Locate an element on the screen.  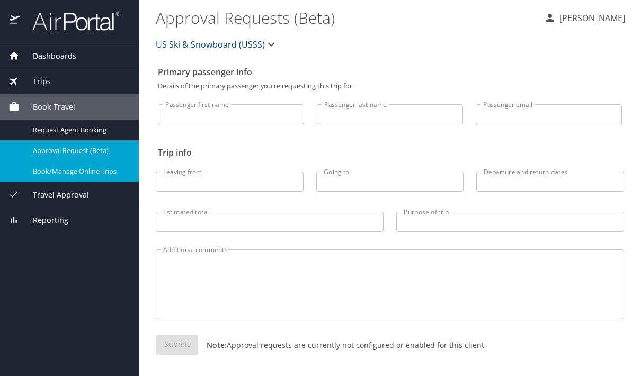
button: US Ski & Snowboard (USSS) is located at coordinates (217, 45).